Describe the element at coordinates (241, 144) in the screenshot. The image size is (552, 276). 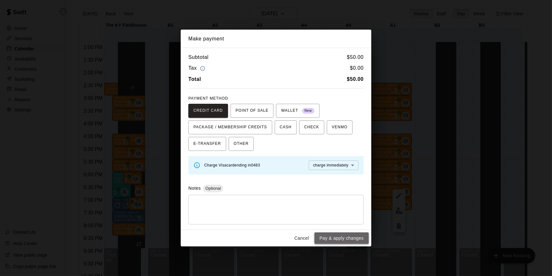
I see `span: OTHER` at that location.